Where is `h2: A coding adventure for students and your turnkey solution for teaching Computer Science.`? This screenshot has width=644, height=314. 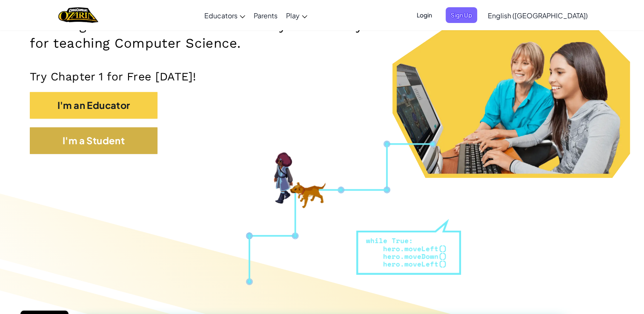
h2: A coding adventure for students and your turnkey solution for teaching Computer Science. is located at coordinates (225, 35).